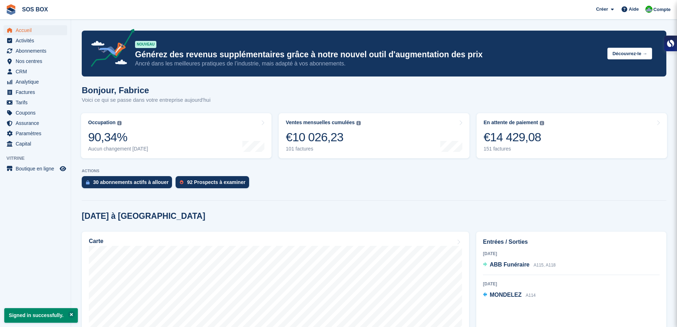  I want to click on span: Assurance, so click(37, 123).